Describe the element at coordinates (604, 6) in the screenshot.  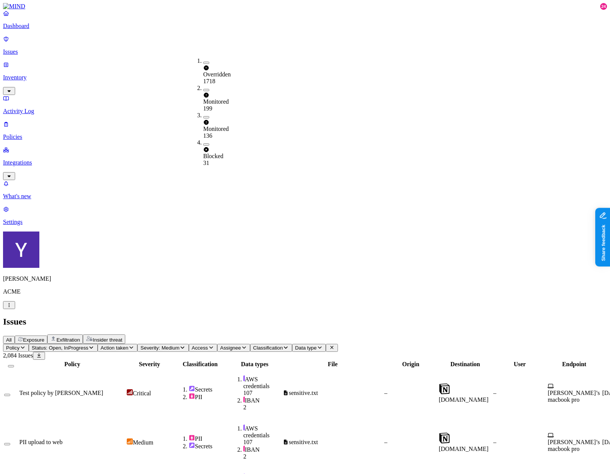
I see `div: 24` at that location.